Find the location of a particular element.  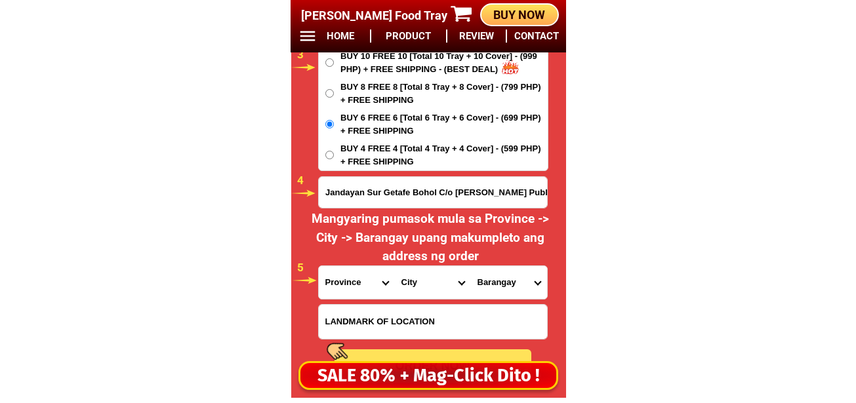

div: ORDER NOW is located at coordinates (433, 366).